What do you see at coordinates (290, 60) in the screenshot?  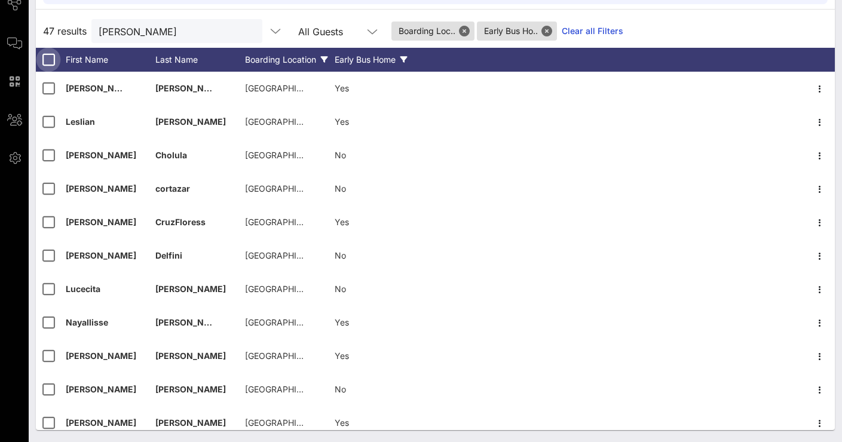 I see `div: Boarding Location` at bounding box center [290, 60].